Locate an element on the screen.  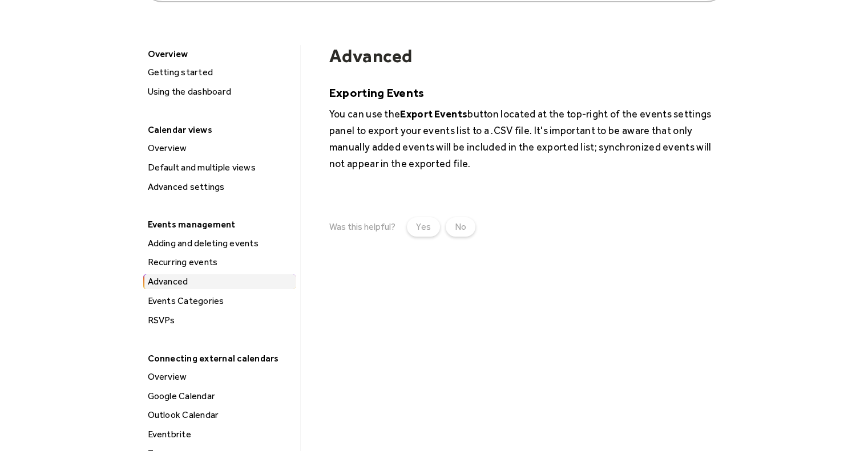
div: Recurring events is located at coordinates (220, 262).